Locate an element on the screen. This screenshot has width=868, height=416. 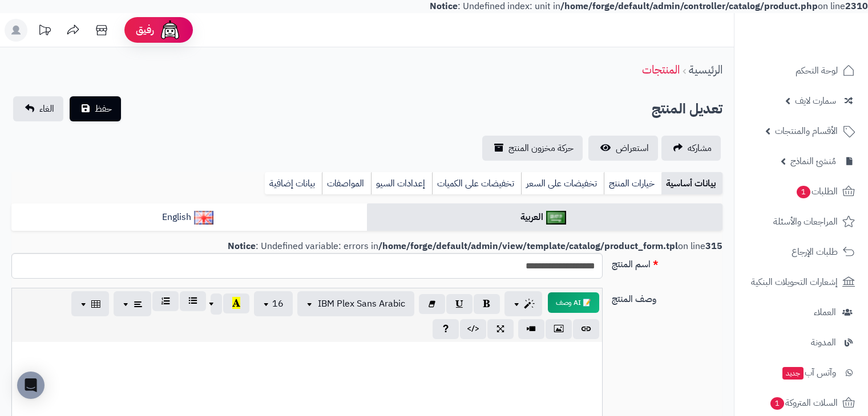
span: جديد is located at coordinates (793, 373).